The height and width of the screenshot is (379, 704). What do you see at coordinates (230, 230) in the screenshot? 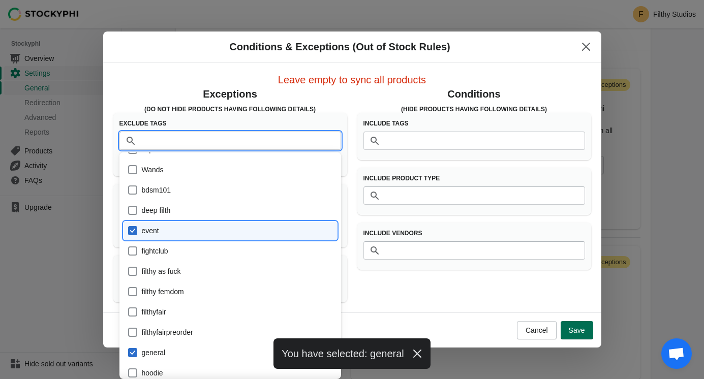
I see `li: event` at bounding box center [230, 230].